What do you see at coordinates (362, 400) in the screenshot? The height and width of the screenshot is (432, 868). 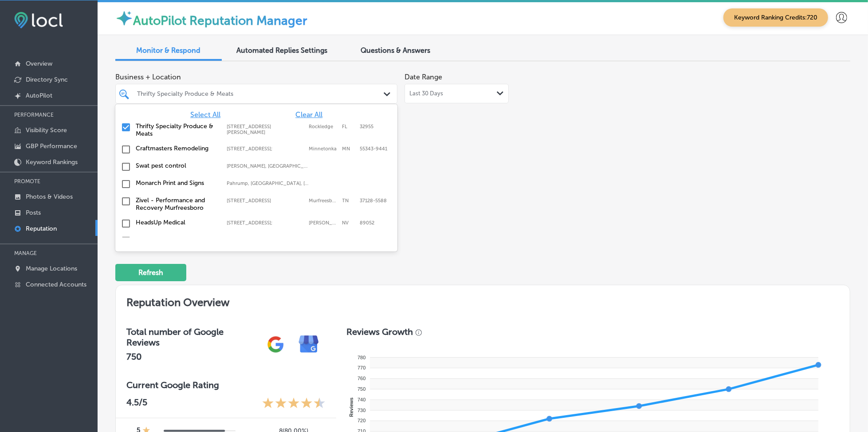 I see `tspan: 740` at bounding box center [362, 400].